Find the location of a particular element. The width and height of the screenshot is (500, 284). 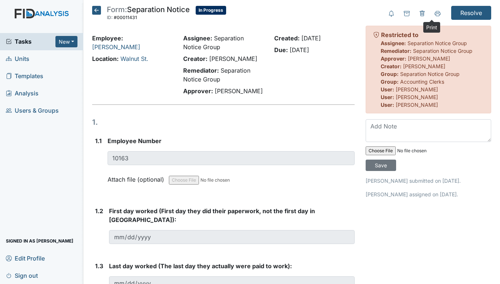

span: Last day worked (The last day they actually were paid to work): is located at coordinates (200, 266).